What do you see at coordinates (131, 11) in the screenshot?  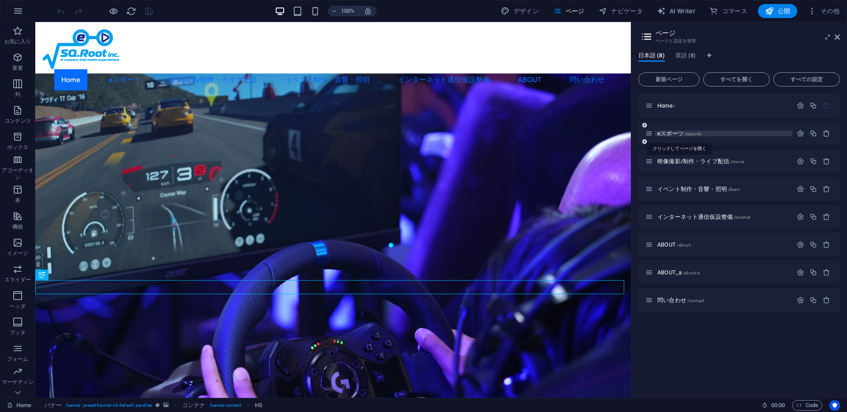 I see `button: reload` at bounding box center [131, 11].